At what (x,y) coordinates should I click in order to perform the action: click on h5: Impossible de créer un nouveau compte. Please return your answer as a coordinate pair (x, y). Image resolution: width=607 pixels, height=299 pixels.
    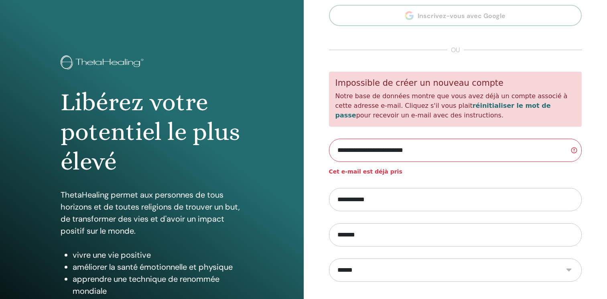
    Looking at the image, I should click on (455, 83).